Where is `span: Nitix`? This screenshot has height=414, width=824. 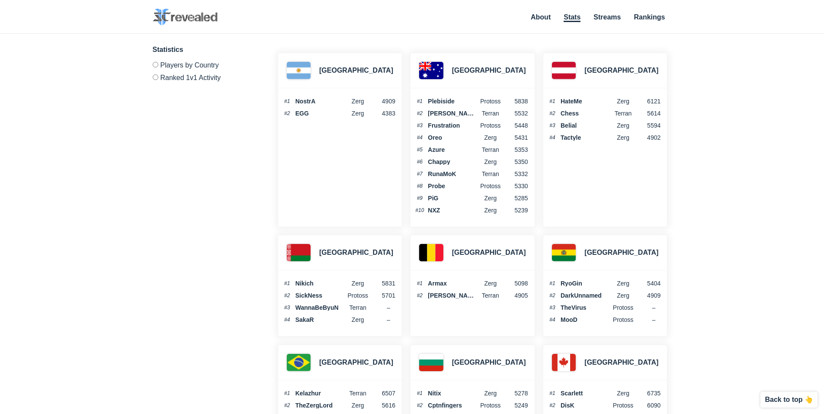 span: Nitix is located at coordinates (453, 393).